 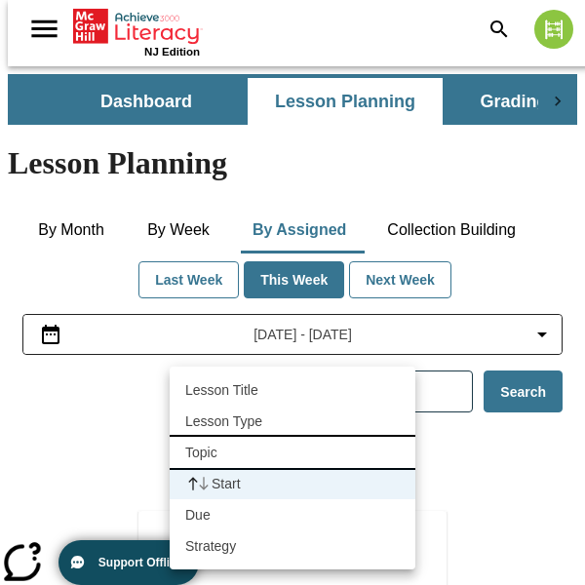 I want to click on p: Lesson Type, so click(x=223, y=421).